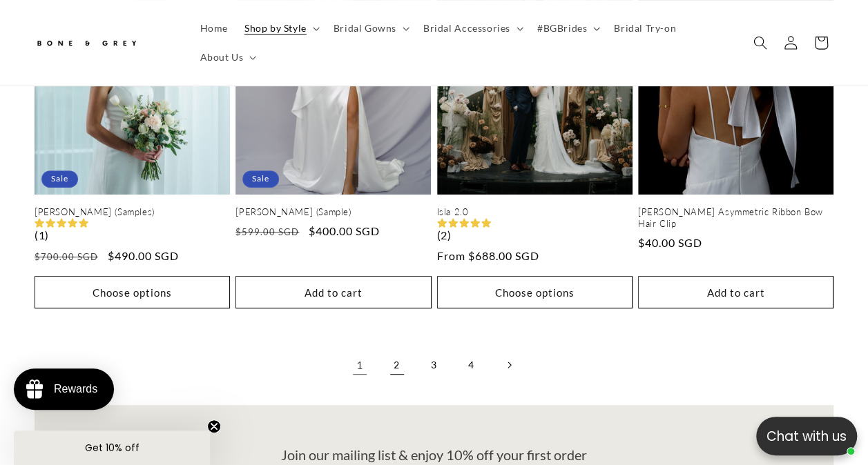 Image resolution: width=868 pixels, height=465 pixels. I want to click on a: Page 3, so click(434, 365).